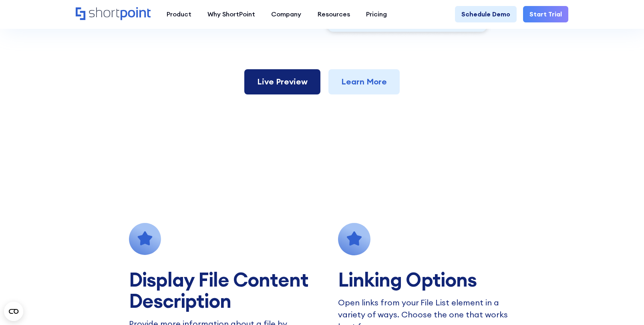  What do you see at coordinates (364, 82) in the screenshot?
I see `a: Learn More` at bounding box center [364, 82].